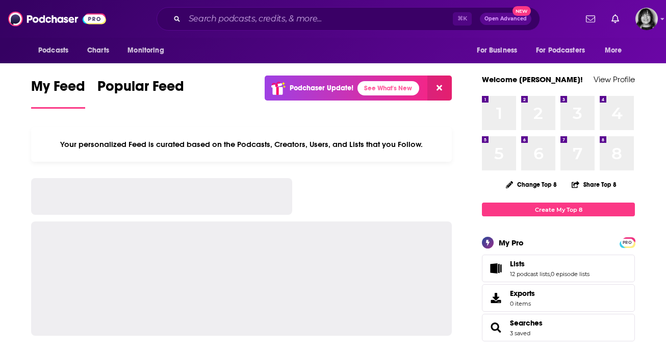 Image resolution: width=666 pixels, height=348 pixels. I want to click on span: Logged in as parkdalepublicity1, so click(646, 19).